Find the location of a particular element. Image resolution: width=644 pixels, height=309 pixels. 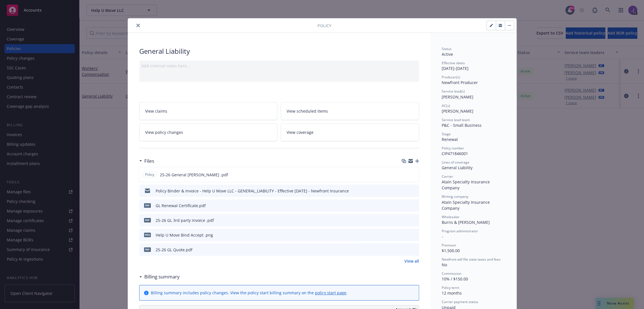

div: Help U Move Bind Accept .png is located at coordinates (184, 235).